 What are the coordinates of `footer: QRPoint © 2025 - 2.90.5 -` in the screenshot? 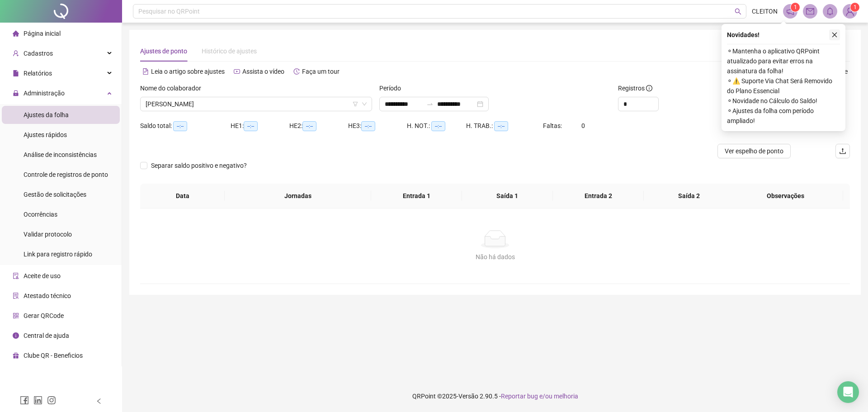 It's located at (495, 396).